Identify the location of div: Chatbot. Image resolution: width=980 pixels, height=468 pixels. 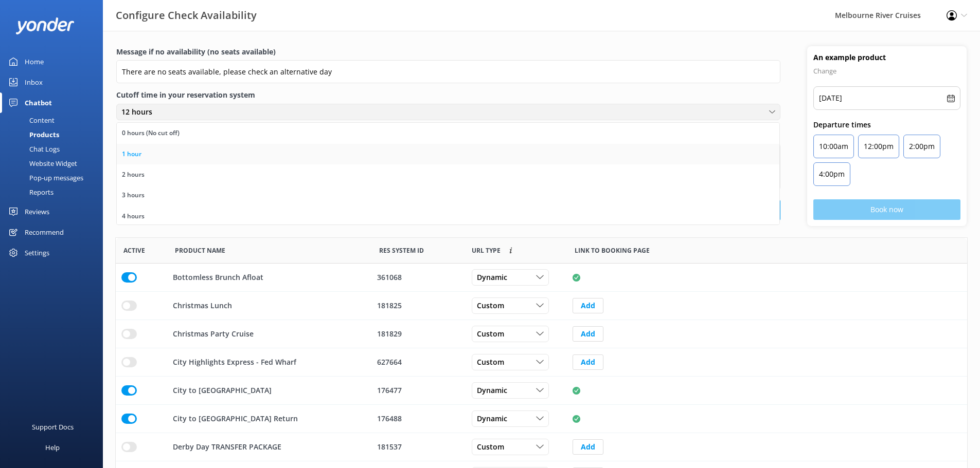
(38, 103).